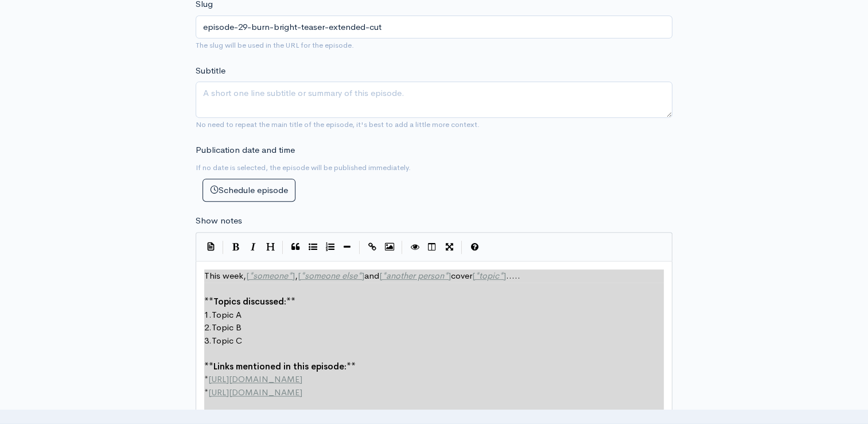 This screenshot has height=424, width=868. Describe the element at coordinates (415, 275) in the screenshot. I see `span: another person` at that location.